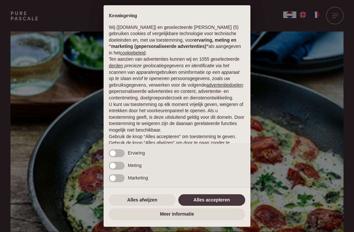 Image resolution: width=354 pixels, height=232 pixels. What do you see at coordinates (224, 85) in the screenshot?
I see `button: advertentiedoelen` at bounding box center [224, 85].